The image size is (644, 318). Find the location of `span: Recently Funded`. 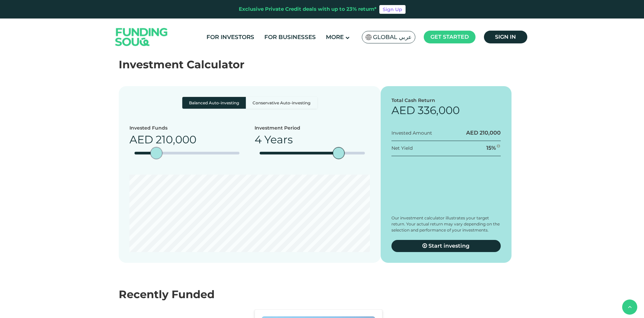

span: Recently Funded is located at coordinates (167, 294).